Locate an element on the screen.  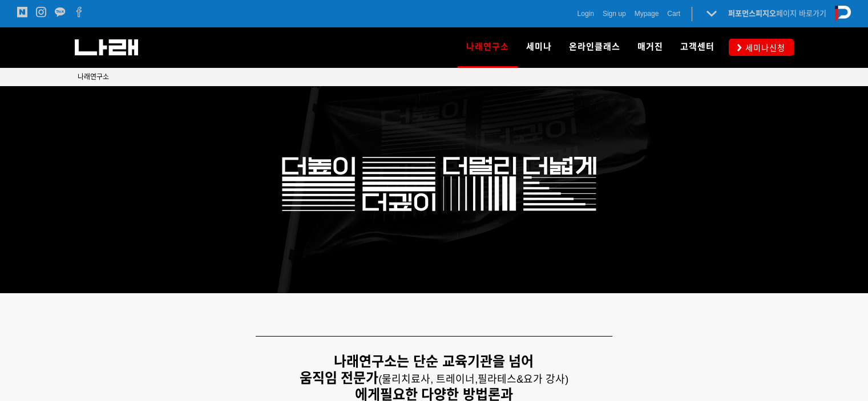
a: Mypage is located at coordinates (646, 14).